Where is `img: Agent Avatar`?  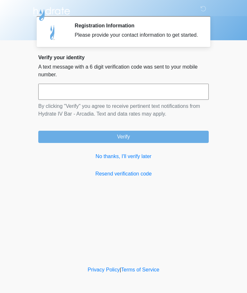
img: Agent Avatar is located at coordinates (53, 32).